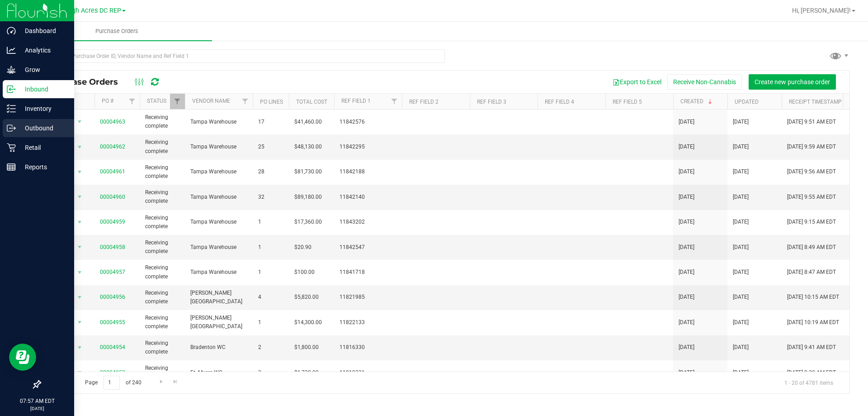 The height and width of the screenshot is (416, 868). Describe the element at coordinates (11, 50) in the screenshot. I see `inline-svg: Analytics` at that location.